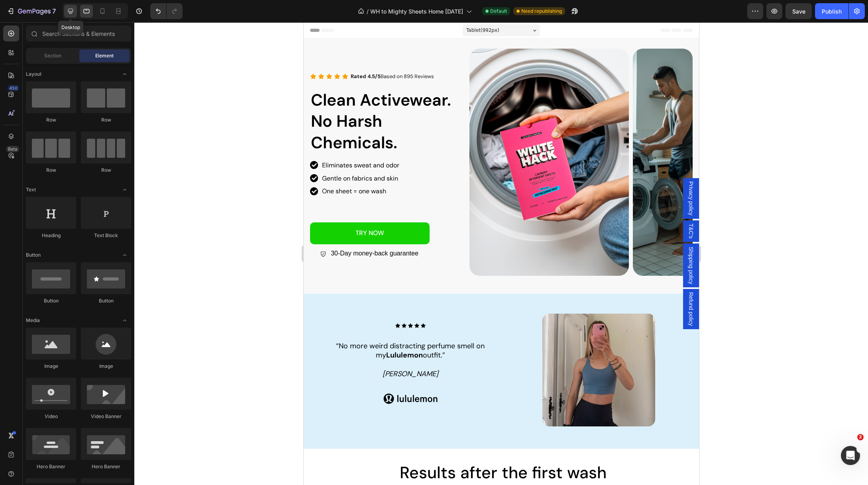 The height and width of the screenshot is (485, 868). I want to click on span: Text, so click(31, 189).